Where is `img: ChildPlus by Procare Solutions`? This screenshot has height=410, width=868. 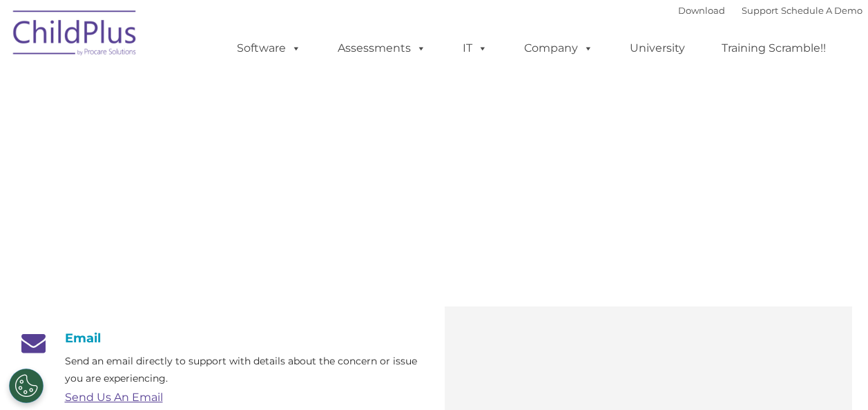
img: ChildPlus by Procare Solutions is located at coordinates (75, 35).